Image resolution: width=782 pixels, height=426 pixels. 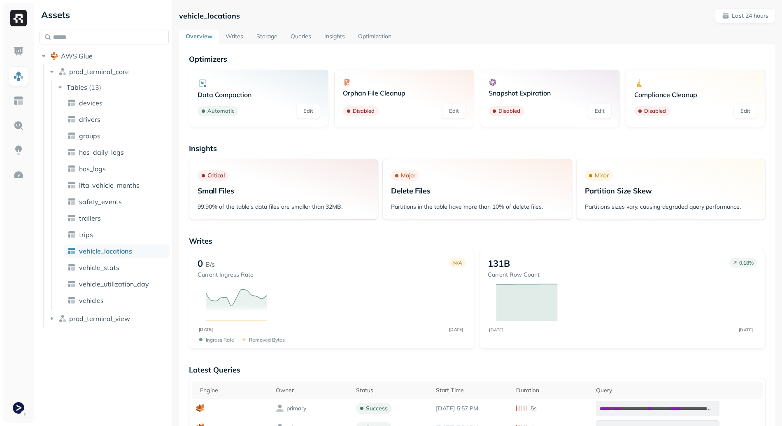 What do you see at coordinates (100, 202) in the screenshot?
I see `span: safety_events` at bounding box center [100, 202].